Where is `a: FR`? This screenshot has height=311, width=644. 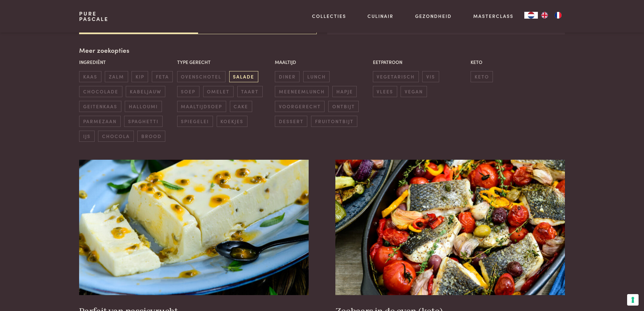 a: FR is located at coordinates (558, 15).